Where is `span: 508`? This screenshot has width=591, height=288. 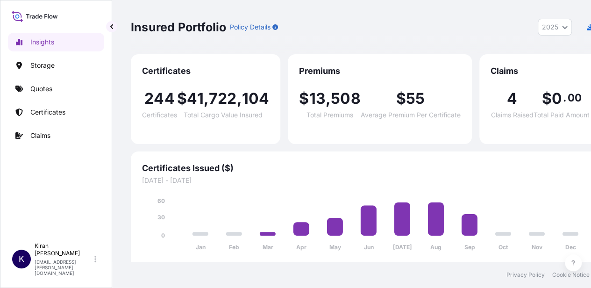 span: 508 is located at coordinates (346, 99).